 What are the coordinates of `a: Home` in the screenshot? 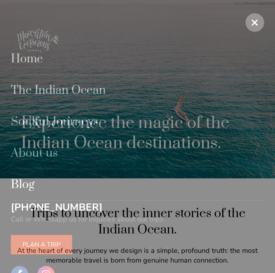 It's located at (137, 59).